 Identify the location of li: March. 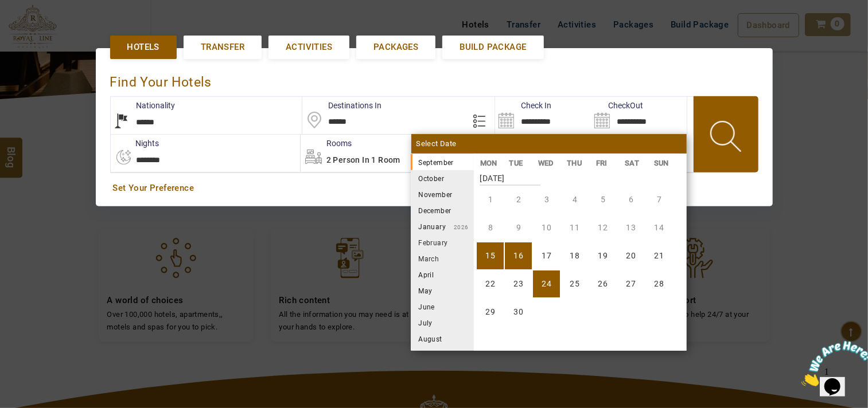
(442, 259).